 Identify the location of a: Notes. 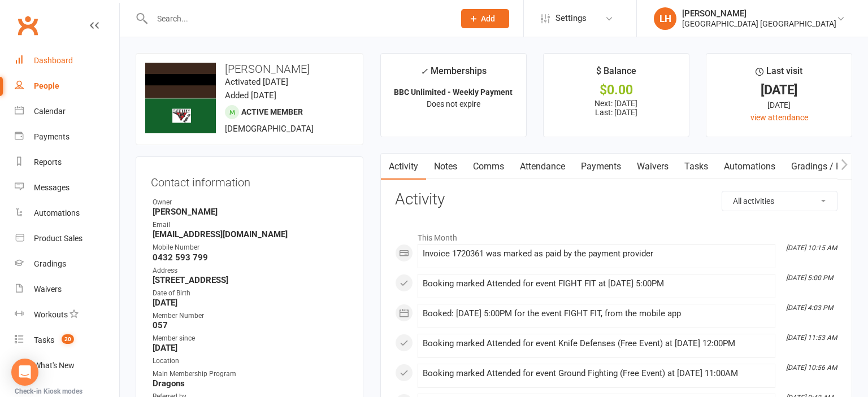
(446, 166).